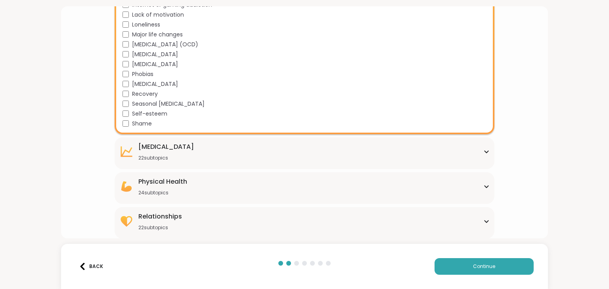  I want to click on span: Lack of motivation, so click(158, 15).